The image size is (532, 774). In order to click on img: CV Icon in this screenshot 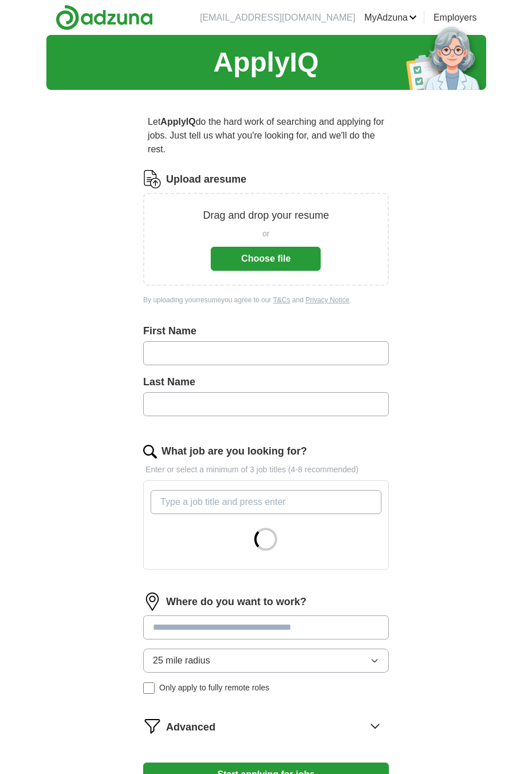, I will do `click(152, 179)`.